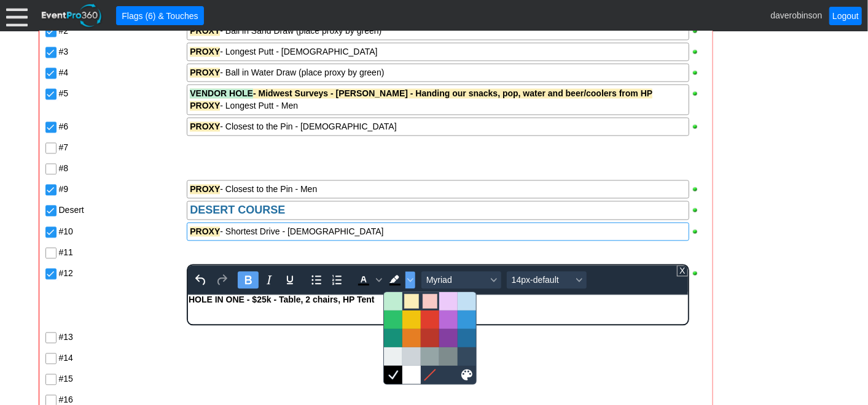 The height and width of the screenshot is (405, 868). What do you see at coordinates (467, 320) in the screenshot?
I see `div: Blue` at bounding box center [467, 320].